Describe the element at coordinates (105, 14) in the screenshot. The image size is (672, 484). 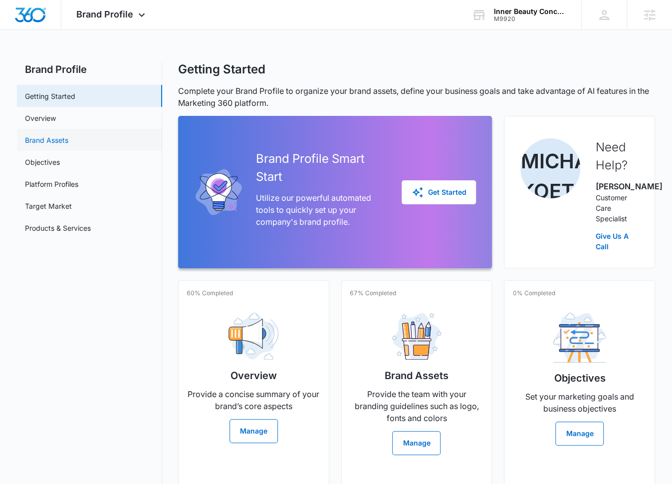
I see `span: Brand Profile` at that location.